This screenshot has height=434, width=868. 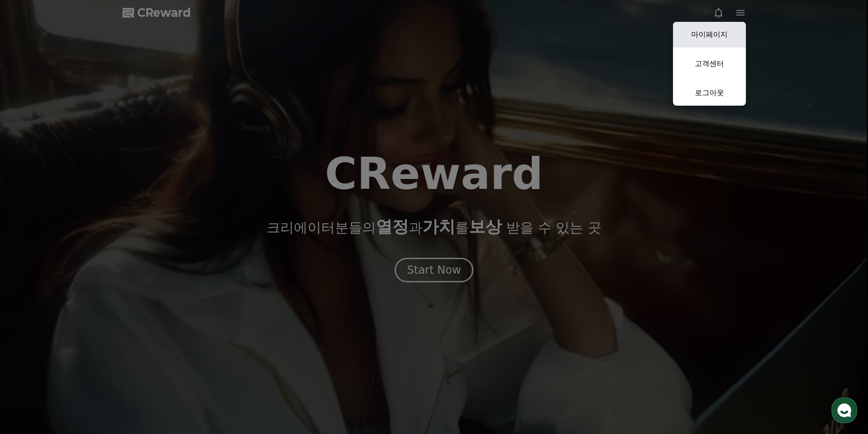 I want to click on a: 로그아웃, so click(x=709, y=93).